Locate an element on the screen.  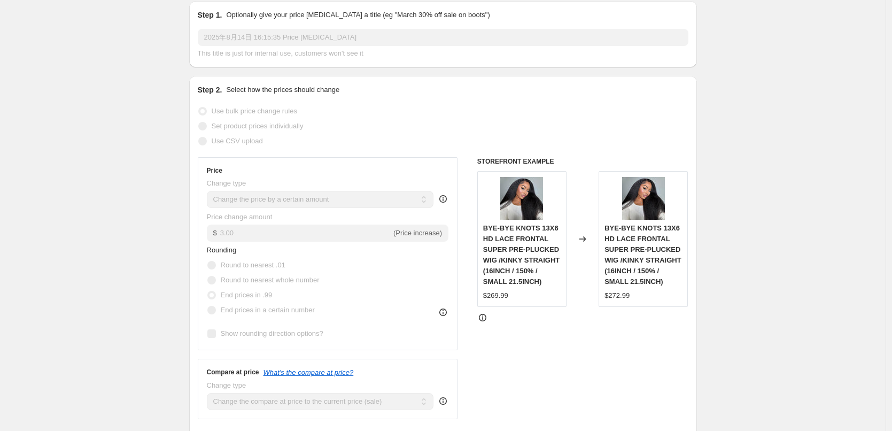
div: $272.99 is located at coordinates (617, 296).